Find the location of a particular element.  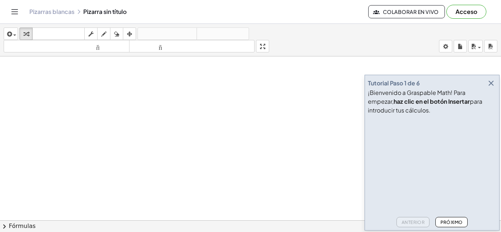

font: rehacer is located at coordinates (223, 34).